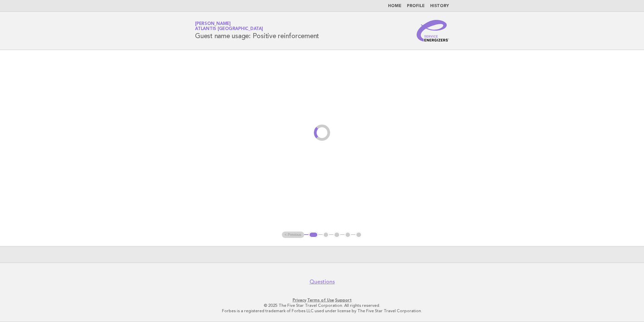 Image resolution: width=644 pixels, height=322 pixels. Describe the element at coordinates (322, 306) in the screenshot. I see `p: © 2025 The Five Star Travel Corporation. All rights reserved.` at that location.